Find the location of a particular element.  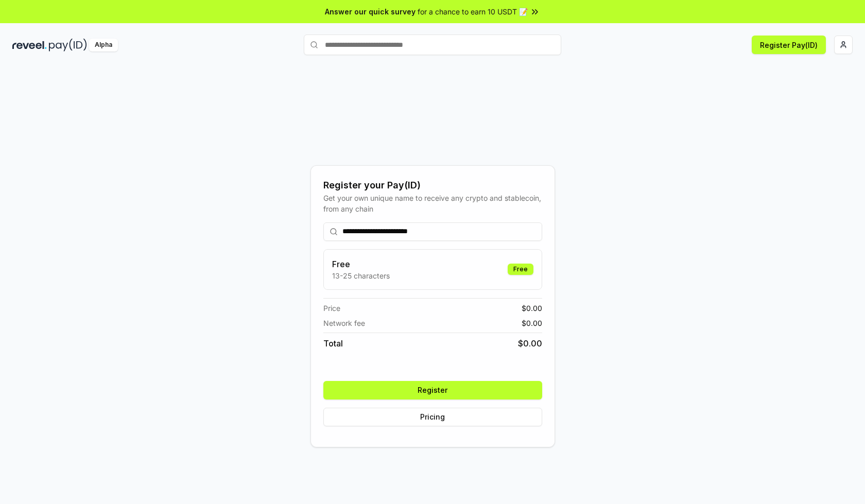

span: Network fee is located at coordinates (344, 322).